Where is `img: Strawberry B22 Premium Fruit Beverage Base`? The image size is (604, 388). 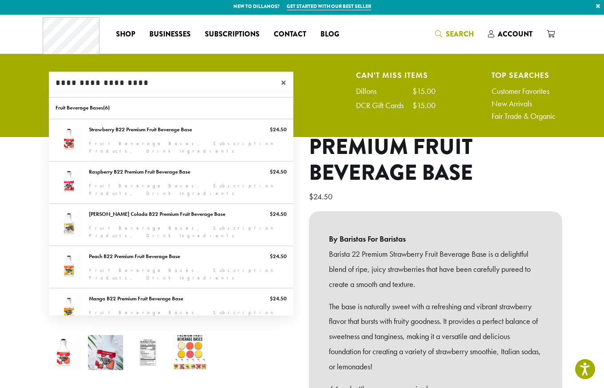 img: Strawberry B22 Premium Fruit Beverage Base is located at coordinates (63, 352).